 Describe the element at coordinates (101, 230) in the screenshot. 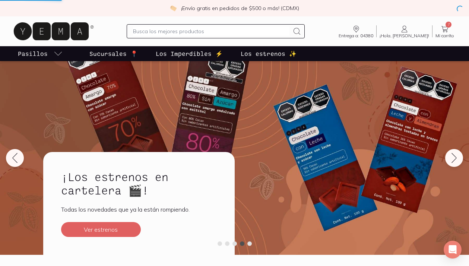

I see `button: Ver estrenos` at that location.